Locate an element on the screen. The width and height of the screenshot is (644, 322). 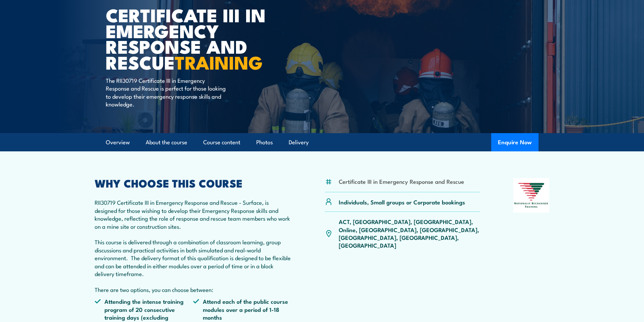
p: The RII30719 Certificate III in Emergency Response and Rescue is perfect for those looking to dev... is located at coordinates (167, 92).